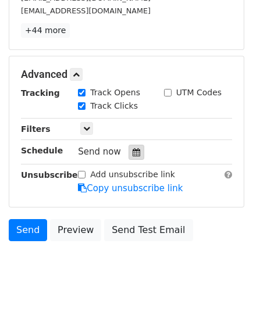 The width and height of the screenshot is (253, 326). I want to click on div: Chat Widget, so click(224, 298).